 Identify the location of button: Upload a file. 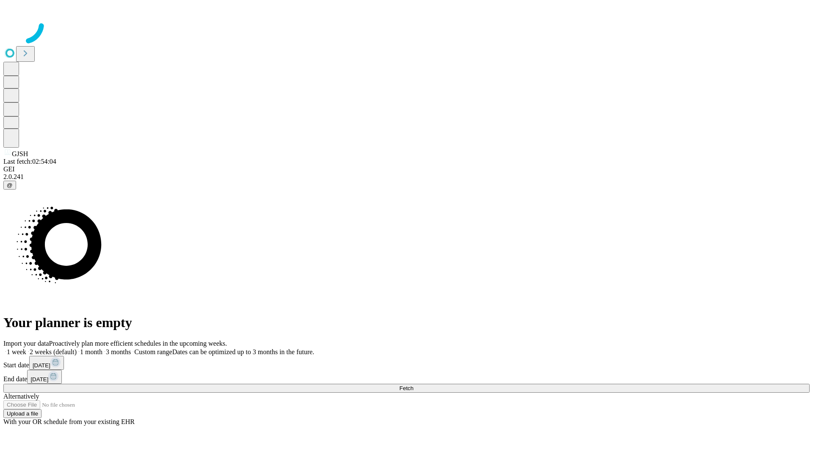
(22, 414).